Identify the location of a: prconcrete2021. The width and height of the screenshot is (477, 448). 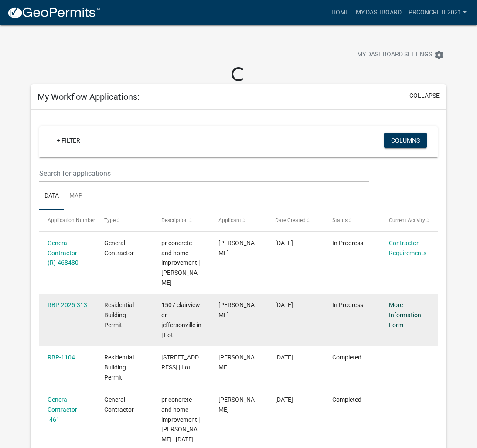
(437, 13).